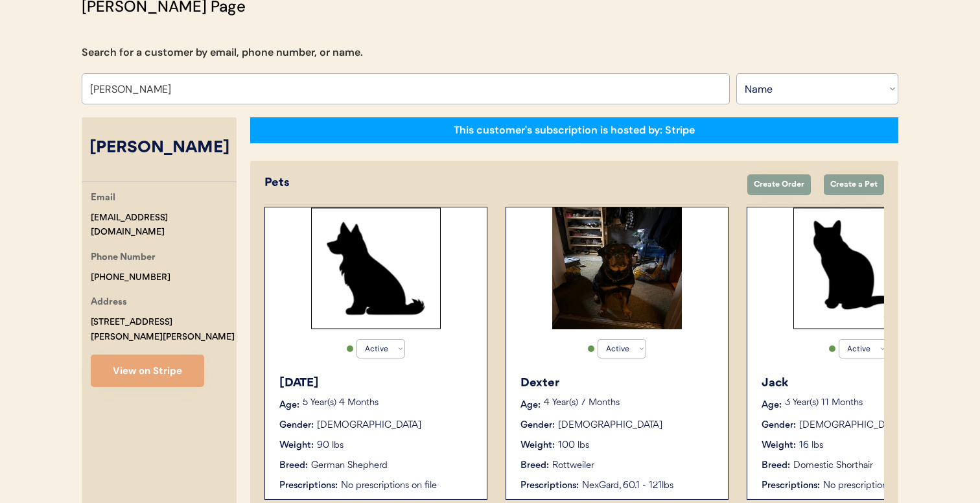 The image size is (980, 503). I want to click on div: Rottweiler, so click(573, 465).